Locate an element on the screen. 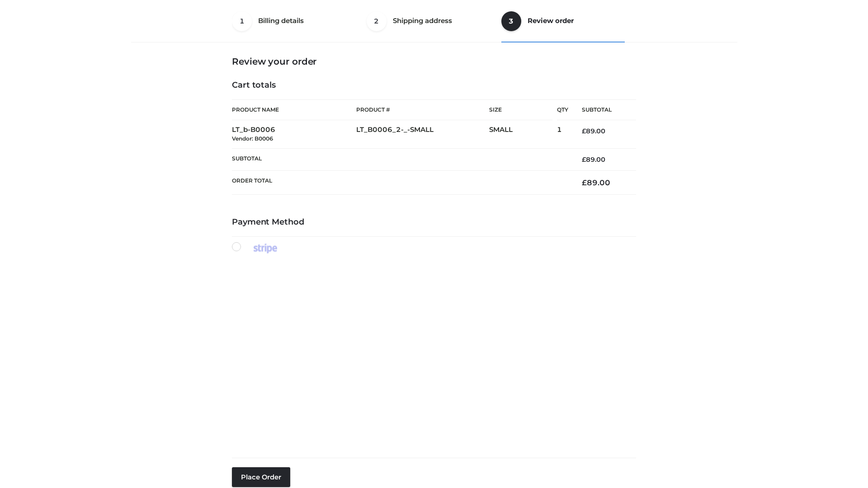 The height and width of the screenshot is (488, 868). h4: Payment Method is located at coordinates (434, 222).